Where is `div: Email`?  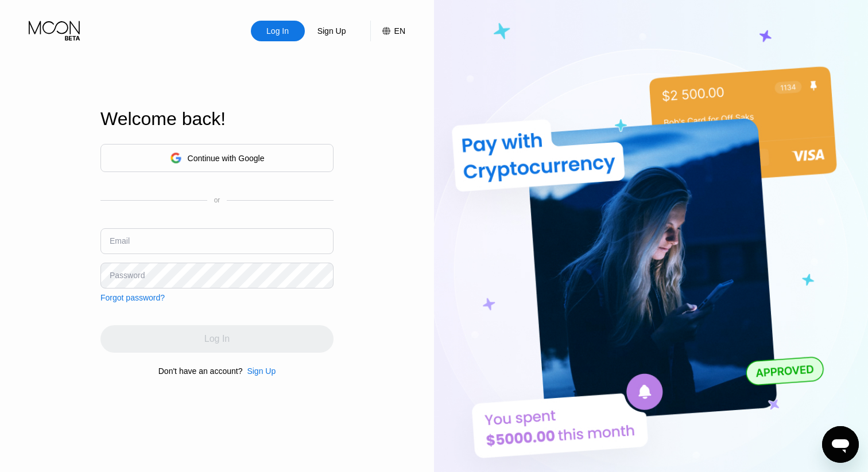 div: Email is located at coordinates (119, 241).